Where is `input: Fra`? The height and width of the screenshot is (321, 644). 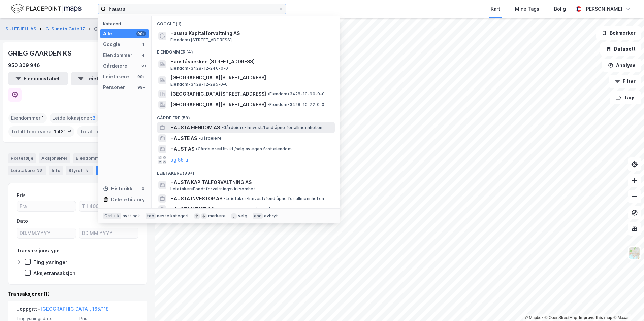
input: Fra is located at coordinates (46, 206).